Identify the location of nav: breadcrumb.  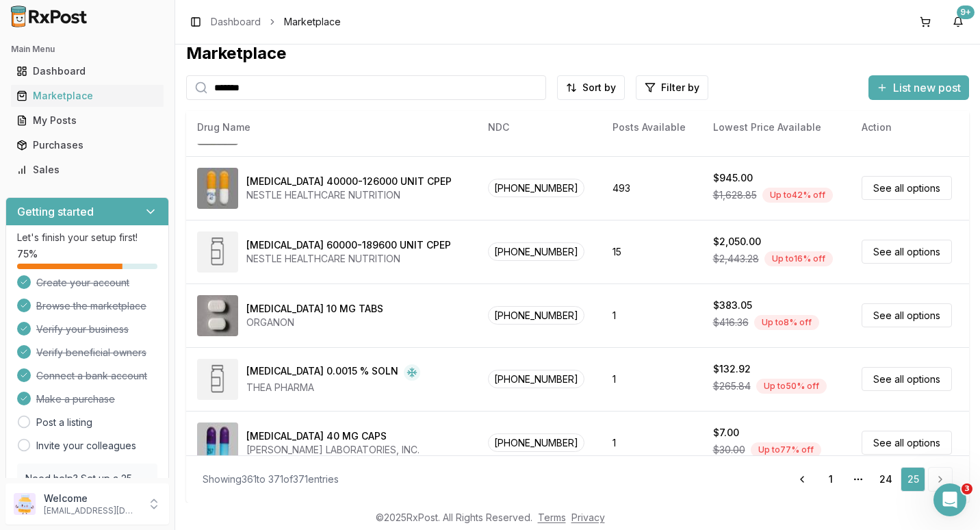
(276, 22).